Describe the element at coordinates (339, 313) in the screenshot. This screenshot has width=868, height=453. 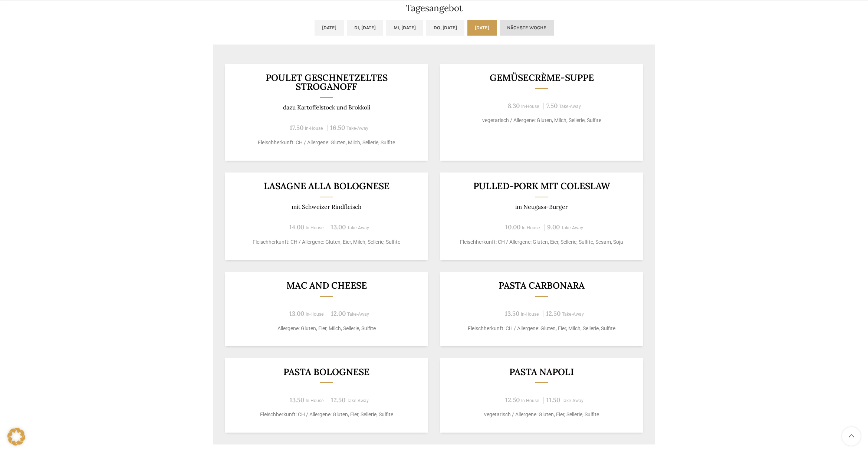
I see `span: 12.00` at that location.